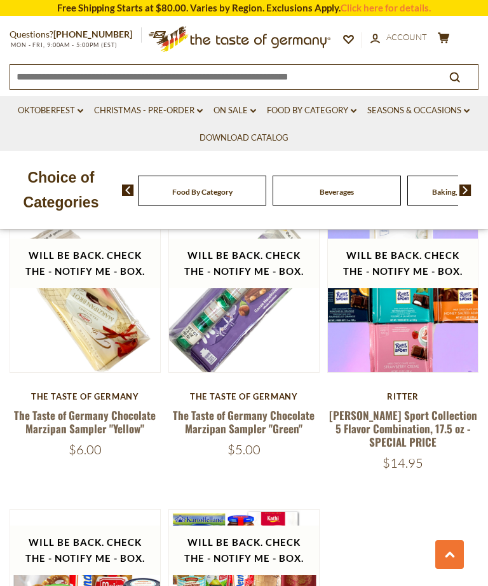 Image resolution: width=488 pixels, height=586 pixels. What do you see at coordinates (337, 191) in the screenshot?
I see `span: Beverages` at bounding box center [337, 191].